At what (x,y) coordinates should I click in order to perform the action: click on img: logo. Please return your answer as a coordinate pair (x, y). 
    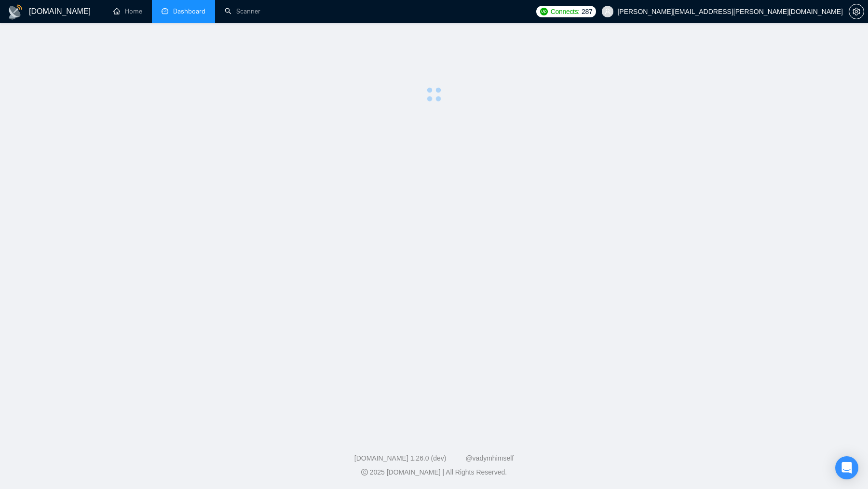
    Looking at the image, I should click on (16, 12).